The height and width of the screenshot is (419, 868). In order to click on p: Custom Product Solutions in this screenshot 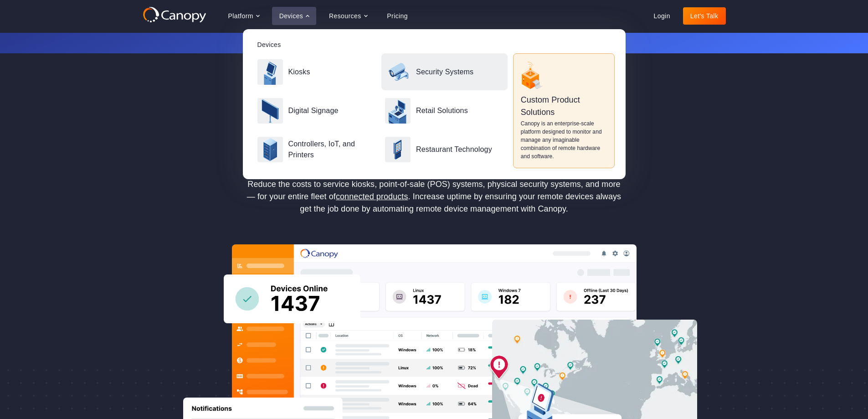, I will do `click(564, 106)`.